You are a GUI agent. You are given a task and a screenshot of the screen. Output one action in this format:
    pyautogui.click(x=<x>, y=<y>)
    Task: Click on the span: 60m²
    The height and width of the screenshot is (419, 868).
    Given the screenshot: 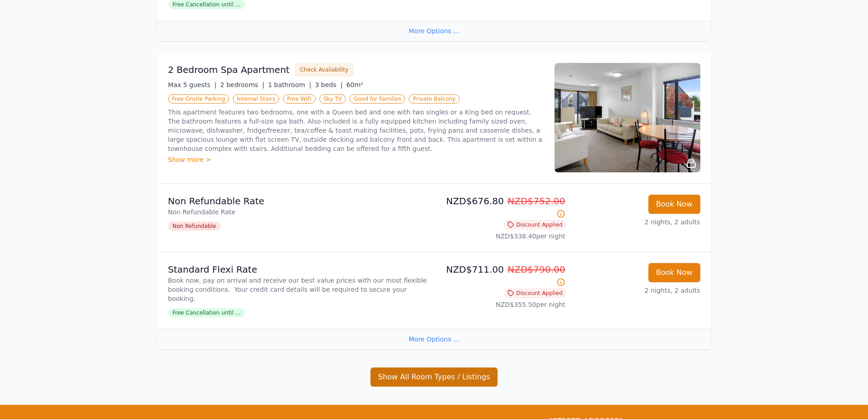 What is the action you would take?
    pyautogui.click(x=354, y=85)
    